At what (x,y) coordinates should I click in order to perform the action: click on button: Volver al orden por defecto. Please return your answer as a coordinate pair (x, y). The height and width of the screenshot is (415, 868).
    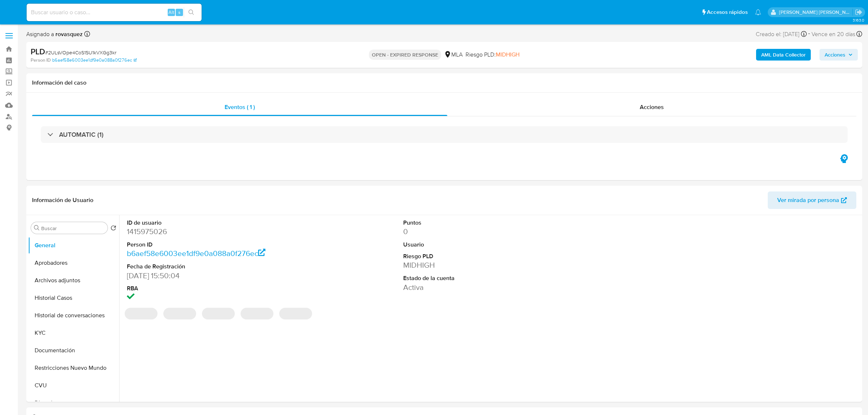
    Looking at the image, I should click on (113, 229).